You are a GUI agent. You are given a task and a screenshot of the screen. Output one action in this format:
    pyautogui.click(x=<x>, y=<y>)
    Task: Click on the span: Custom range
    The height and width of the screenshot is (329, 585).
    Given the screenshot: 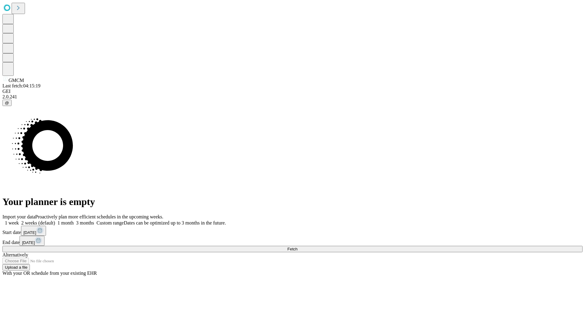 What is the action you would take?
    pyautogui.click(x=110, y=223)
    